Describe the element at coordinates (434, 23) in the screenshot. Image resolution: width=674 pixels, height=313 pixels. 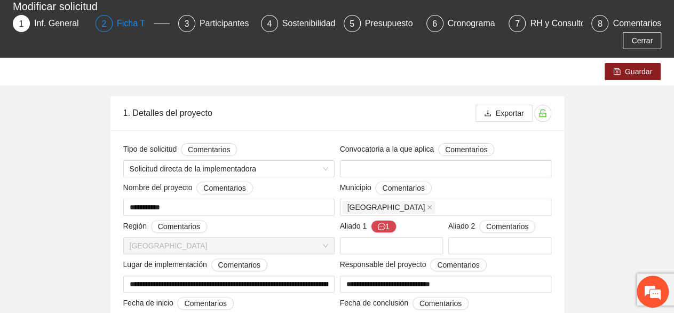
I see `span: 6` at that location.